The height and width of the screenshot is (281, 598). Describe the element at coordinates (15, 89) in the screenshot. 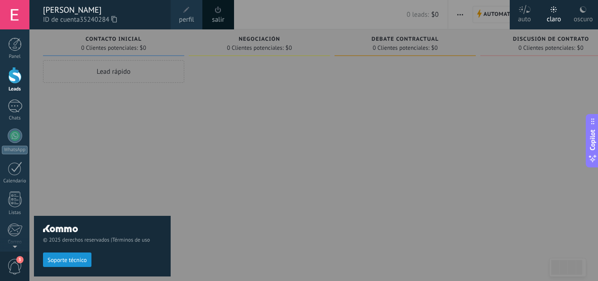

I see `div: Leads` at that location.